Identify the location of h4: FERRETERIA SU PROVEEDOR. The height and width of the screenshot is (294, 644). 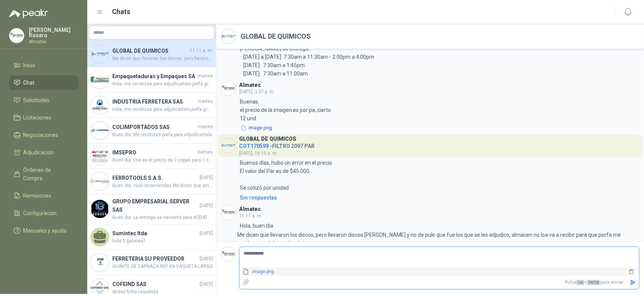
(155, 259).